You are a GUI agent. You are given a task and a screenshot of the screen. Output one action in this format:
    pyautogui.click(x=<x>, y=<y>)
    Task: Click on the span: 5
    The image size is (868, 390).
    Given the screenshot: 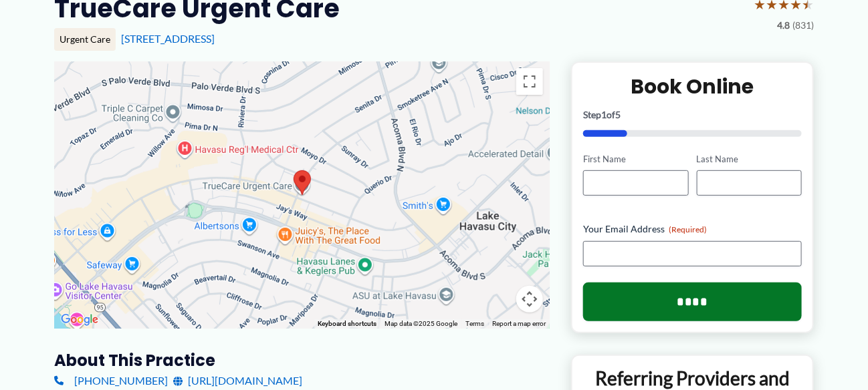 What is the action you would take?
    pyautogui.click(x=618, y=114)
    